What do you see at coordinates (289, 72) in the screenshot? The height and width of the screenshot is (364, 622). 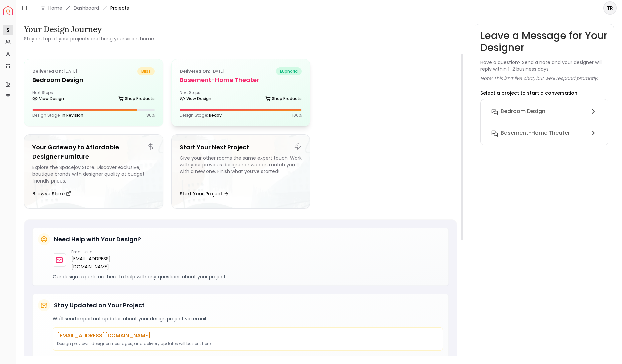 I see `span: euphoria` at bounding box center [289, 72].